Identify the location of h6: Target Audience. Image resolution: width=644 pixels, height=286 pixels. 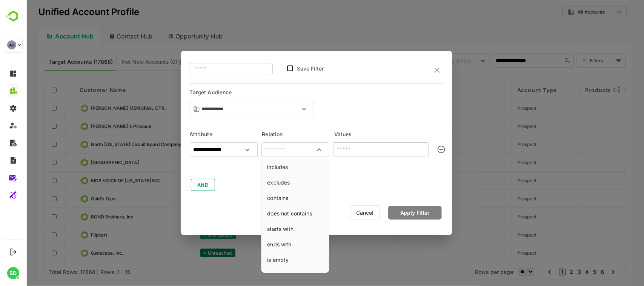
(197, 95).